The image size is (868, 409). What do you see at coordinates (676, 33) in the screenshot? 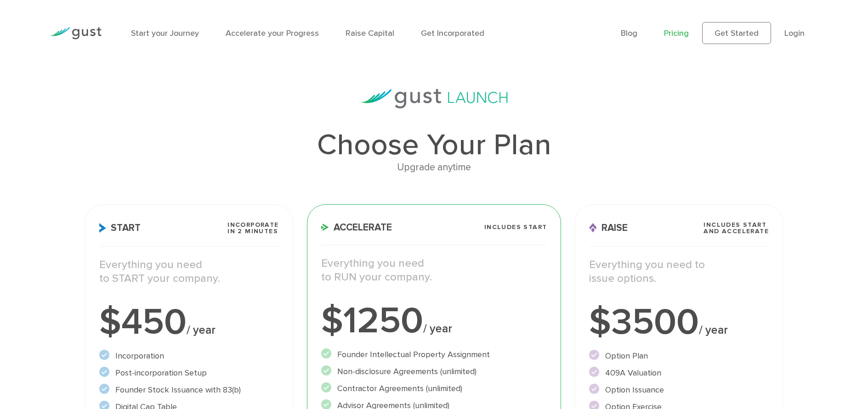
I see `a: Pricing` at bounding box center [676, 33].